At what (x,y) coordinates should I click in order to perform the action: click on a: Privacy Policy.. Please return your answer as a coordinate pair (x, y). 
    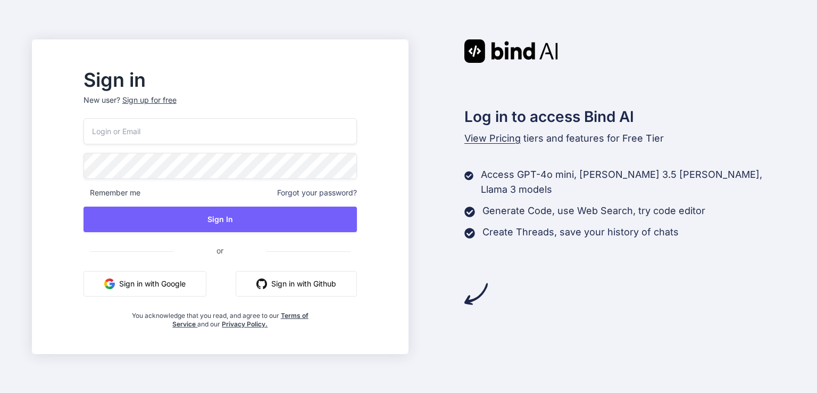
    Looking at the image, I should click on (245, 324).